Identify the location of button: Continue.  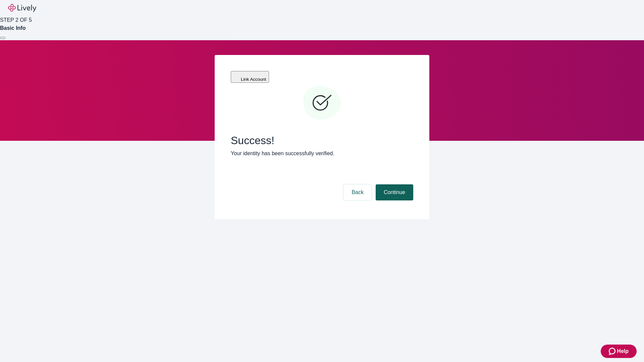
(394, 192).